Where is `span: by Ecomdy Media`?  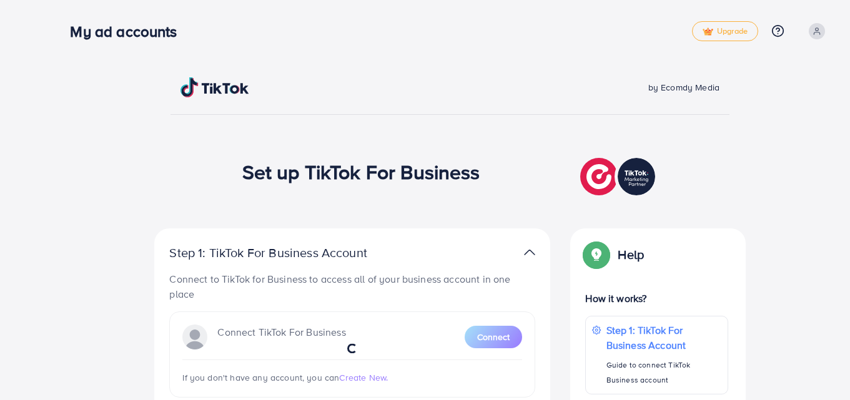
span: by Ecomdy Media is located at coordinates (683, 87).